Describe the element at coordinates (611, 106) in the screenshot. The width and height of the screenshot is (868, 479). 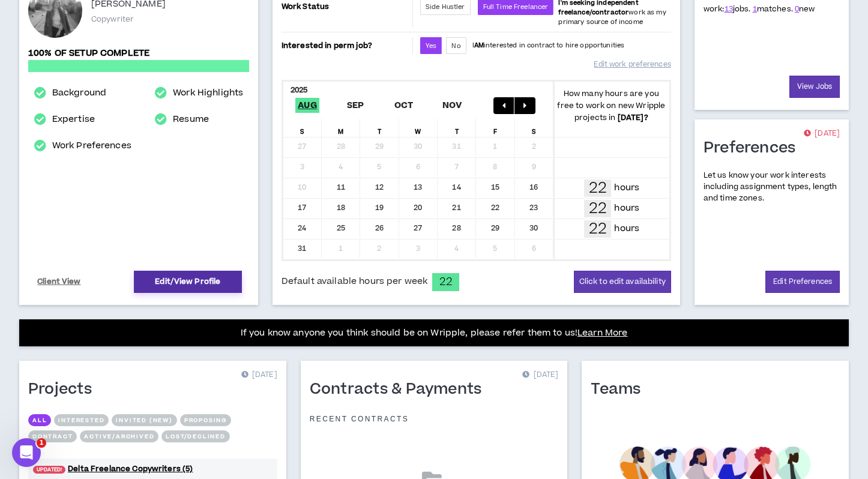
I see `p: How many hours are you free to work on new Wripple projects in` at that location.